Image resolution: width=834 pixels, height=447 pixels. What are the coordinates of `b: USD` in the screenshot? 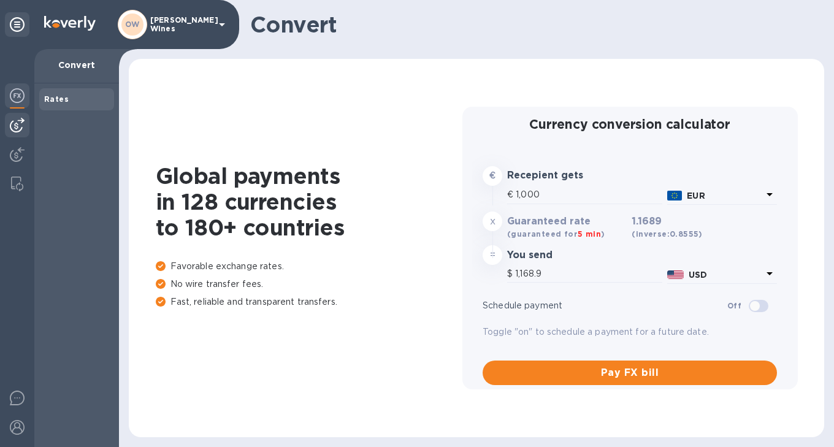 It's located at (698, 275).